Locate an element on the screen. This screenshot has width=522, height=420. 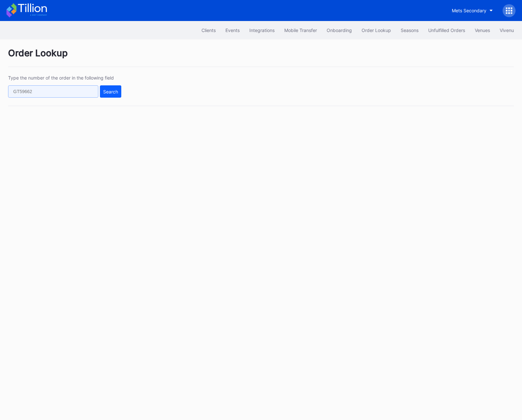
button: Search is located at coordinates (111, 92).